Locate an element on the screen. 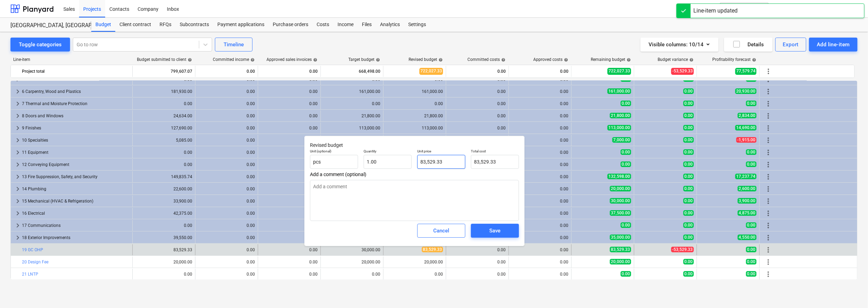 The image size is (868, 308). button: Save is located at coordinates (495, 230).